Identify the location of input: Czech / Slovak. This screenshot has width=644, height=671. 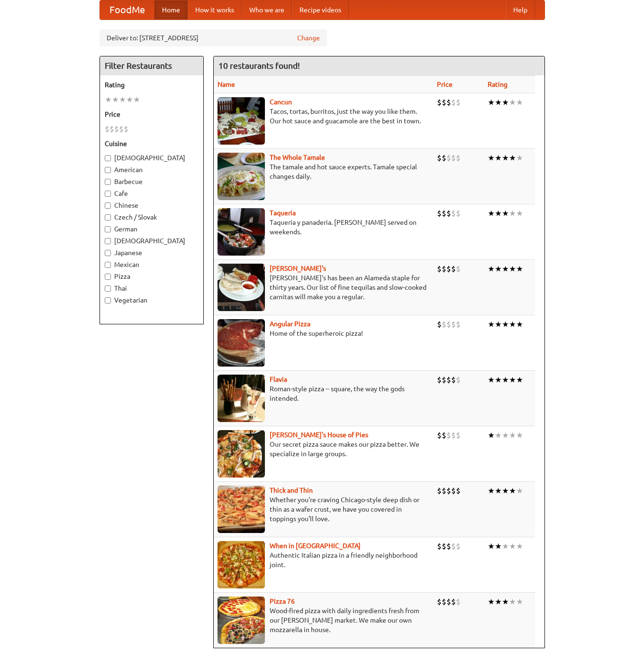
(108, 217).